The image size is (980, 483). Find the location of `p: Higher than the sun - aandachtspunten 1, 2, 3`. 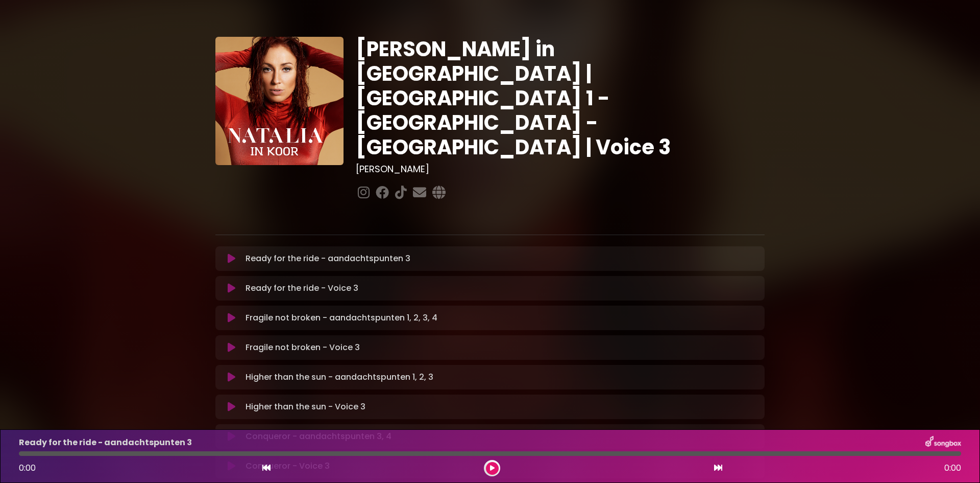

p: Higher than the sun - aandachtspunten 1, 2, 3 is located at coordinates (340, 378).